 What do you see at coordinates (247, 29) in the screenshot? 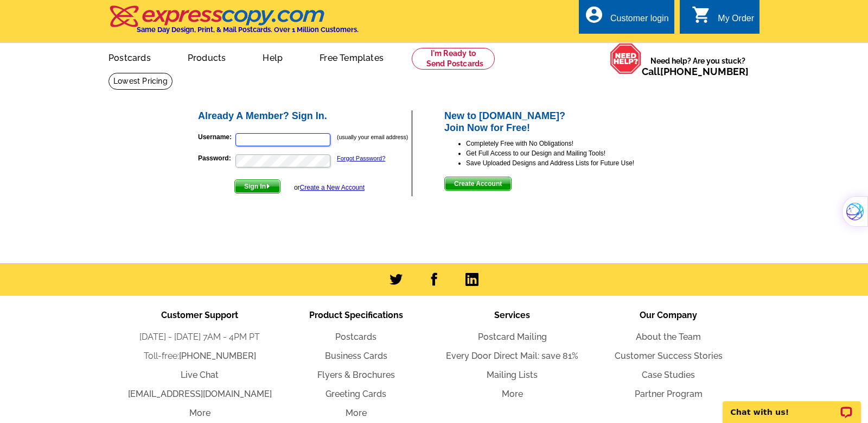
I see `h4: Same Day Design, Print, & Mail Postcards. Over 1 Million Customers.` at bounding box center [247, 29].